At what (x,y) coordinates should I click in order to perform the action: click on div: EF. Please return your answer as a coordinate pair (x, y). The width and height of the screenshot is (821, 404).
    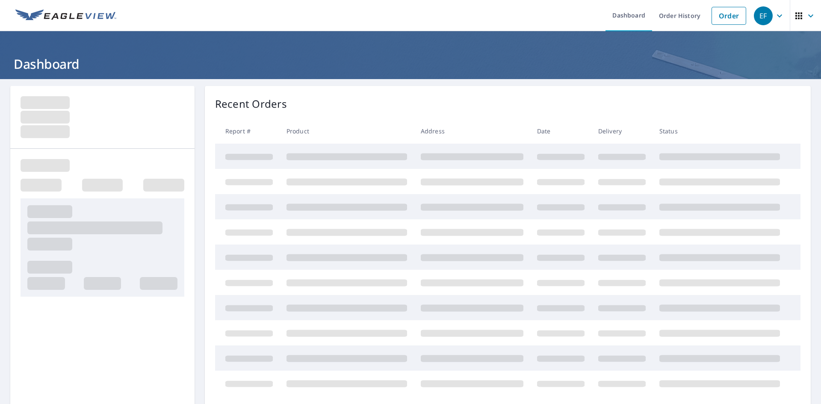
    Looking at the image, I should click on (763, 16).